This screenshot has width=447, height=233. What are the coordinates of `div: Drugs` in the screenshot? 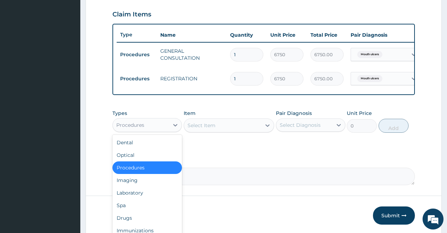 It's located at (147, 218).